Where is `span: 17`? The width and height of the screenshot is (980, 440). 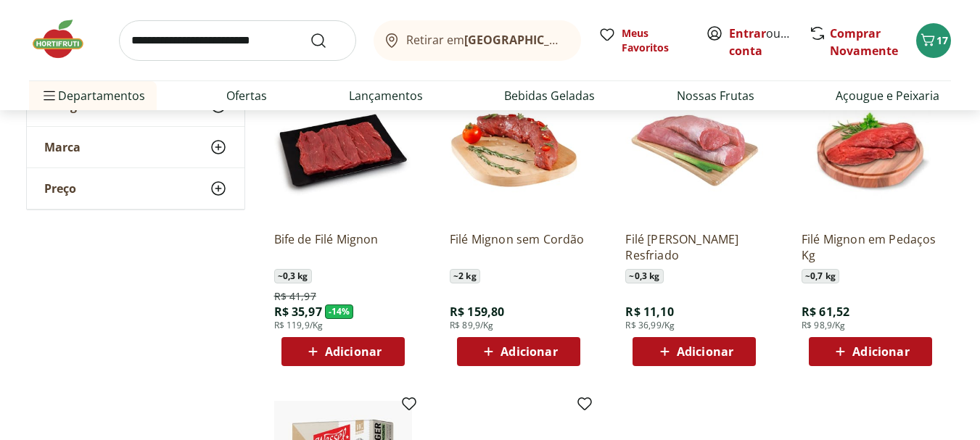
span: 17 is located at coordinates (942, 39).